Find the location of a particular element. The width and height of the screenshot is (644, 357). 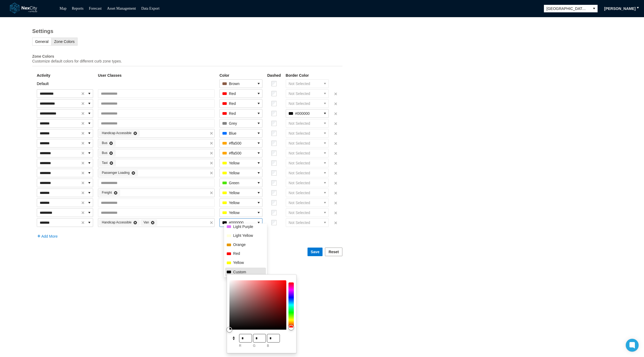

span: Bus is located at coordinates (105, 143).